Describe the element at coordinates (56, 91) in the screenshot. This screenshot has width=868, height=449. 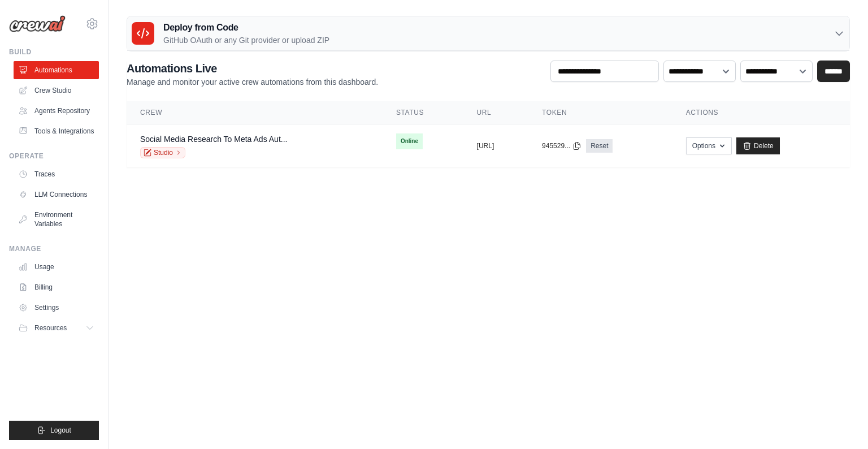
I see `a: Crew Studio` at that location.